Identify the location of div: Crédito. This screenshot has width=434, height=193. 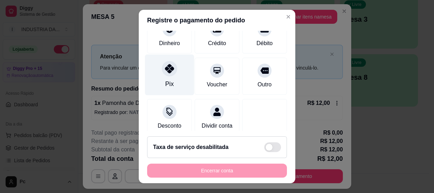
(217, 43).